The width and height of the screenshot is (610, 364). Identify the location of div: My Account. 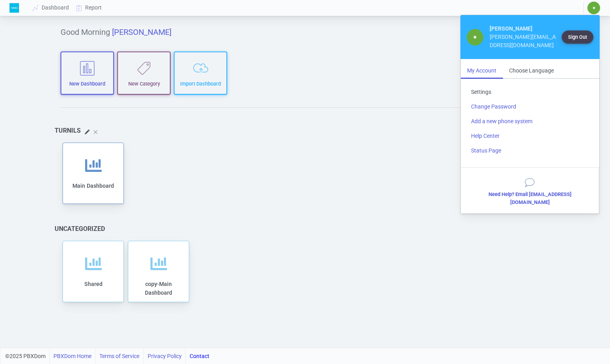
(482, 70).